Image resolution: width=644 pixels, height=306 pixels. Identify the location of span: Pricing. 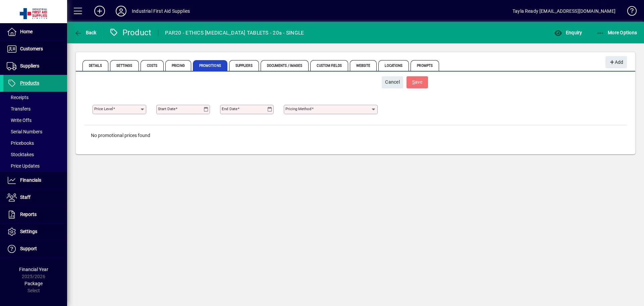
(178, 66).